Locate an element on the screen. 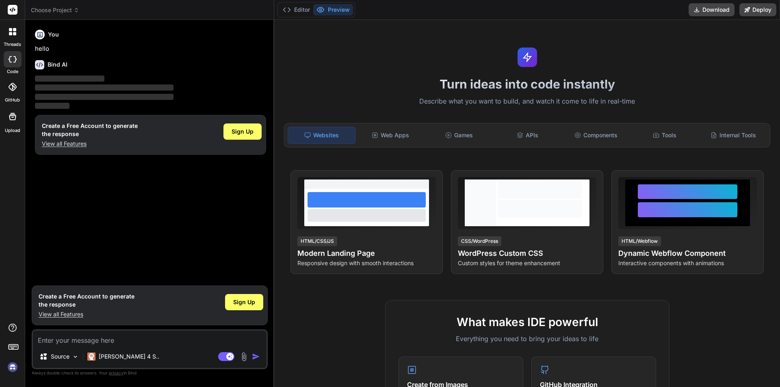  div: CSS/WordPress is located at coordinates (480, 241).